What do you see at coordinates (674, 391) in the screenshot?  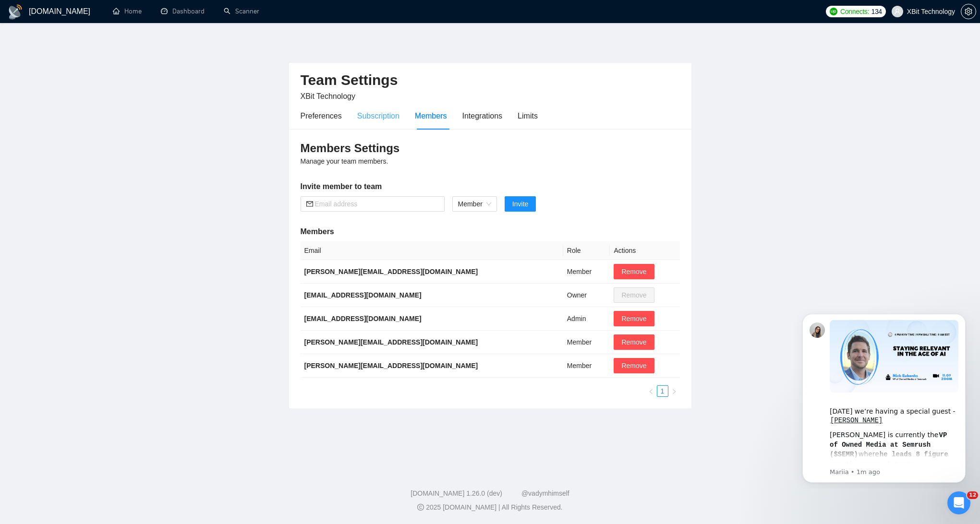 I see `button: right` at bounding box center [674, 391].